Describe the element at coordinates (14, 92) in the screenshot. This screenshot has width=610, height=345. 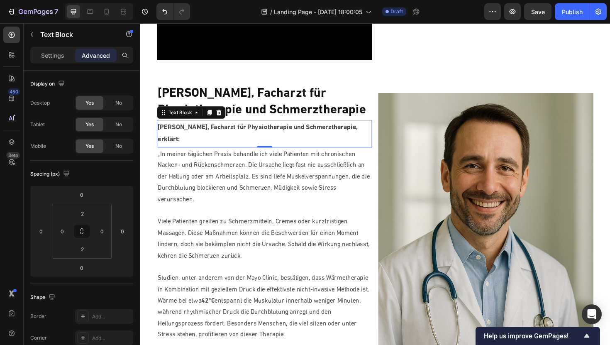
I see `div: 450` at that location.